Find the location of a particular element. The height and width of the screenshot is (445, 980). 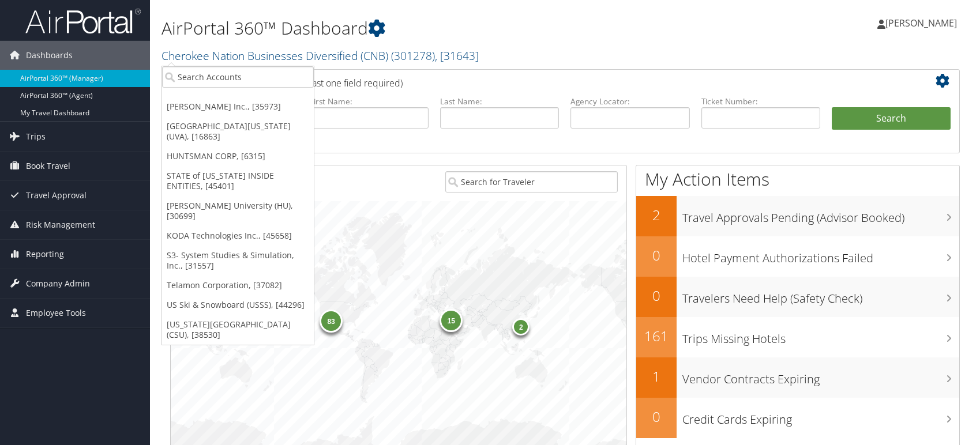

h3: Credit Cards Expiring is located at coordinates (821, 417).